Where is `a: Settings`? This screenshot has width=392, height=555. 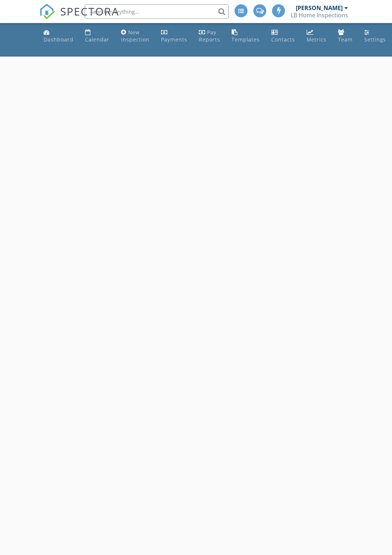 a: Settings is located at coordinates (375, 36).